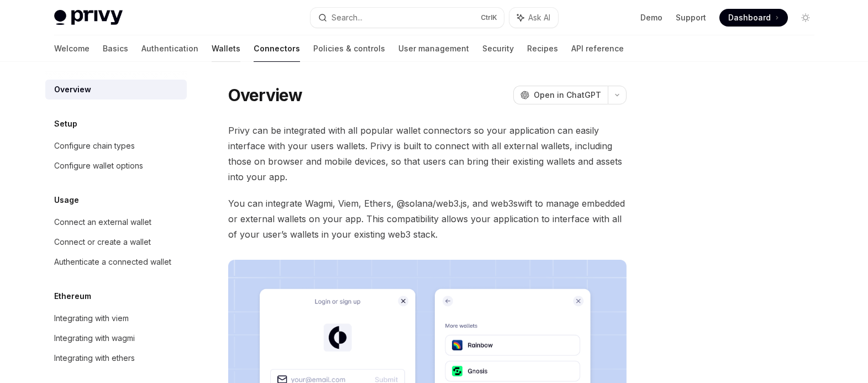 The height and width of the screenshot is (383, 868). What do you see at coordinates (72, 90) in the screenshot?
I see `div: Overview` at bounding box center [72, 90].